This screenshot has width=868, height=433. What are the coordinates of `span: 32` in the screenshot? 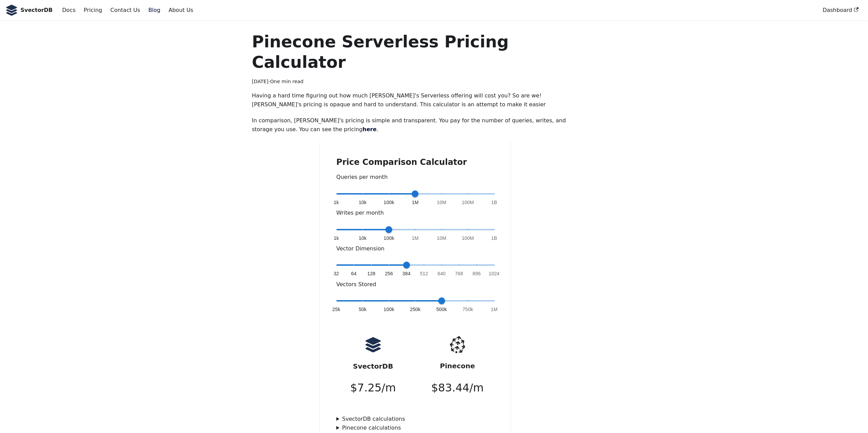 It's located at (336, 273).